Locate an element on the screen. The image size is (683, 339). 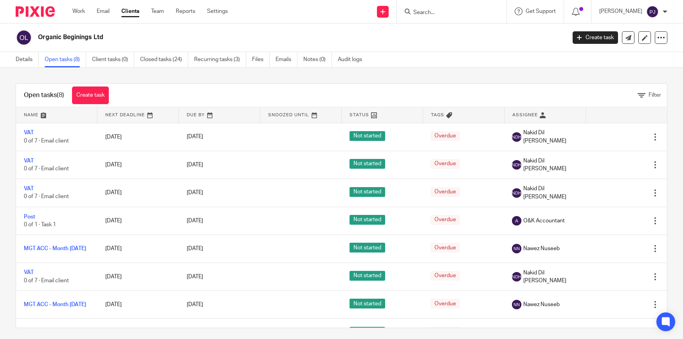
span: 0 of 1 · Task 1 is located at coordinates (40, 225).